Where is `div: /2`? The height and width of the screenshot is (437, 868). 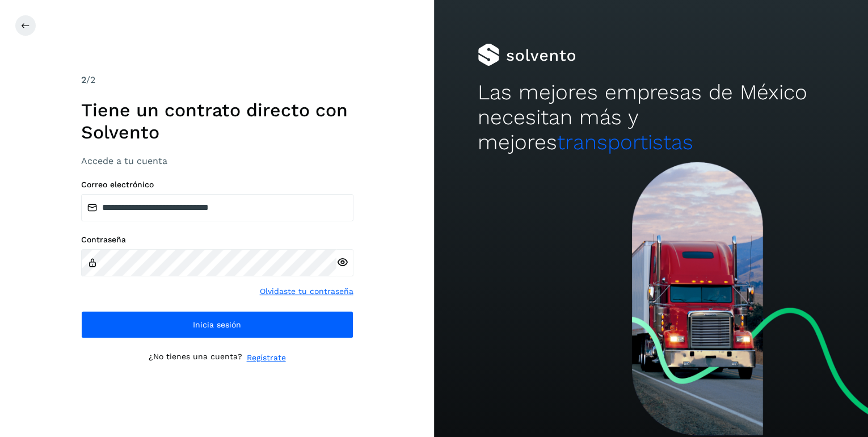
div: /2 is located at coordinates (217, 80).